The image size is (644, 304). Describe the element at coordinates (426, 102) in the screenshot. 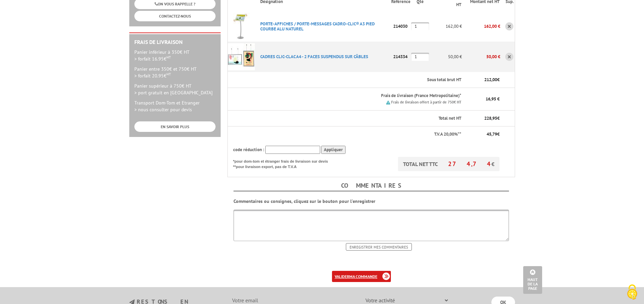

I see `small: Frais de livraison offert à partir de 750€ HT` at that location.